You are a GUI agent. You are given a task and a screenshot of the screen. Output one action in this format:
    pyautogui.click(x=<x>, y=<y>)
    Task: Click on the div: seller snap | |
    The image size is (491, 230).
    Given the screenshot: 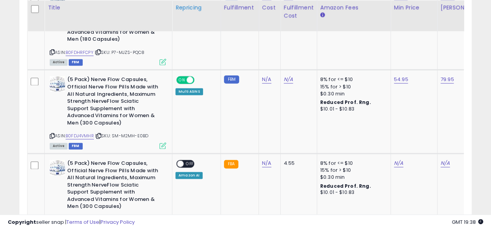 What is the action you would take?
    pyautogui.click(x=71, y=222)
    